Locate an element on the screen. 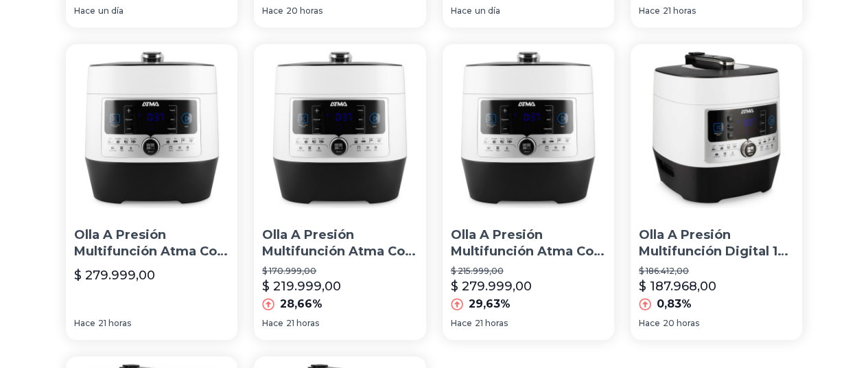 This screenshot has width=868, height=368. p: 0,83% is located at coordinates (674, 304).